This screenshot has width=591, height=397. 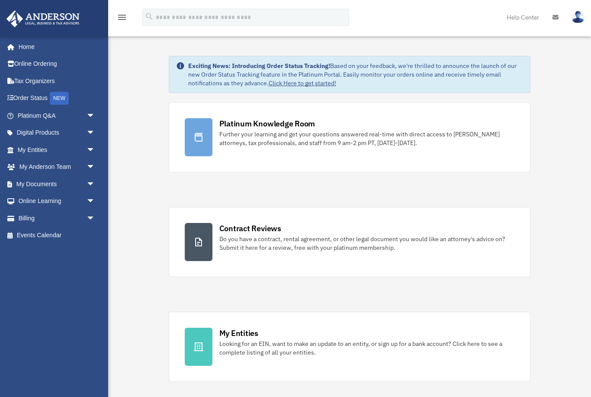 I want to click on a: My Entities Looking for an EIN, want to make an update to an entity, or sign up for a bank accoun..., so click(x=350, y=347).